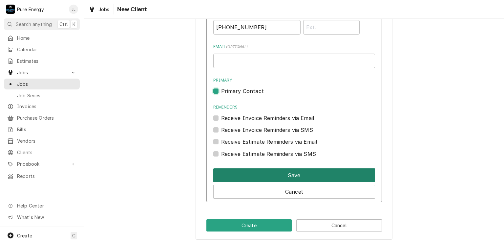  What do you see at coordinates (42, 24) in the screenshot?
I see `button: Search anythingCtrlK` at bounding box center [42, 24].